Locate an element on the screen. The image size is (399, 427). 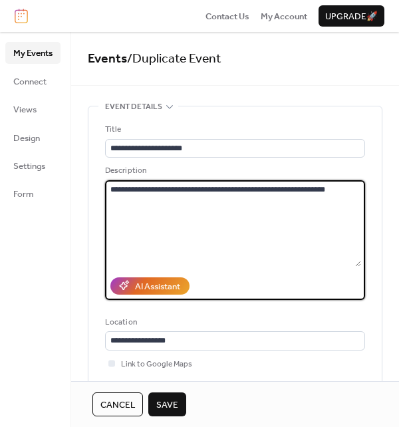
span: Settings is located at coordinates (29, 166).